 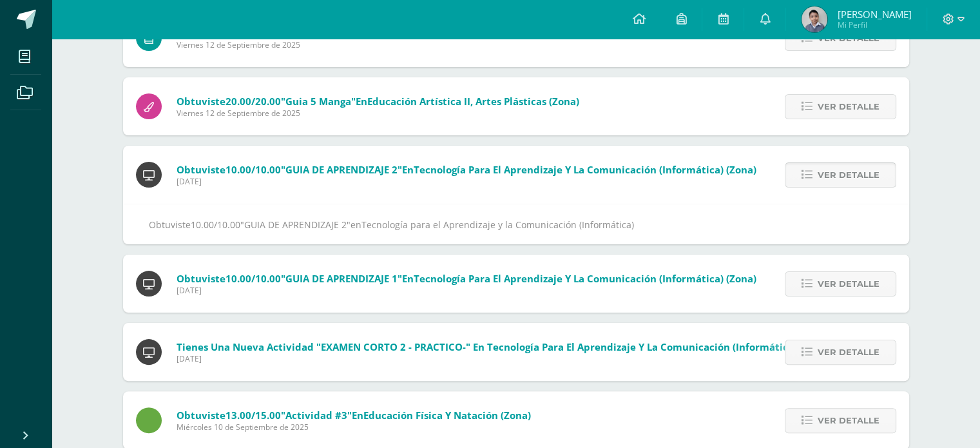 What do you see at coordinates (516, 224) in the screenshot?
I see `div: Obtuviste en` at bounding box center [516, 224].